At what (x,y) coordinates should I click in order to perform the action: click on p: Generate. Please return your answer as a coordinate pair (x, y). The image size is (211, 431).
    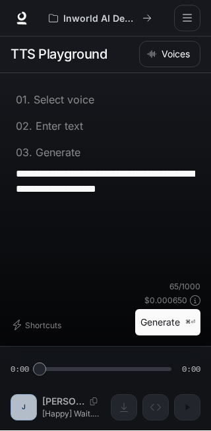
    Looking at the image, I should click on (56, 153).